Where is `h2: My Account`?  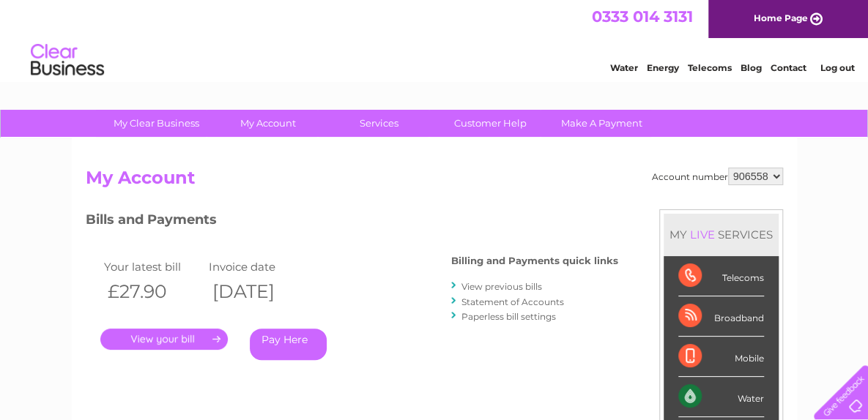
h2: My Account is located at coordinates (434, 182).